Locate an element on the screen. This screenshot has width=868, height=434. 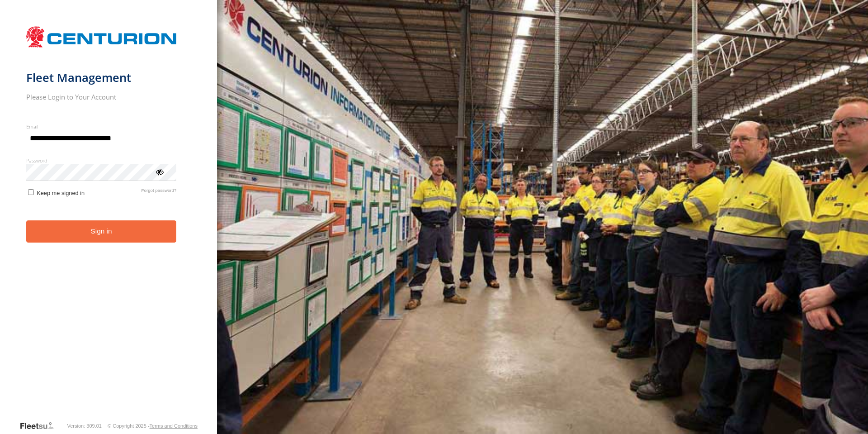
span: Keep me signed in is located at coordinates (61, 193).